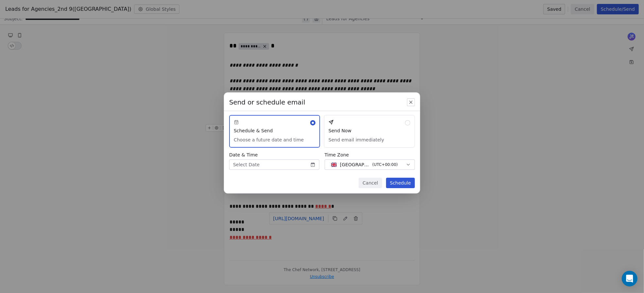  Describe the element at coordinates (370, 155) in the screenshot. I see `span: Time Zone` at that location.